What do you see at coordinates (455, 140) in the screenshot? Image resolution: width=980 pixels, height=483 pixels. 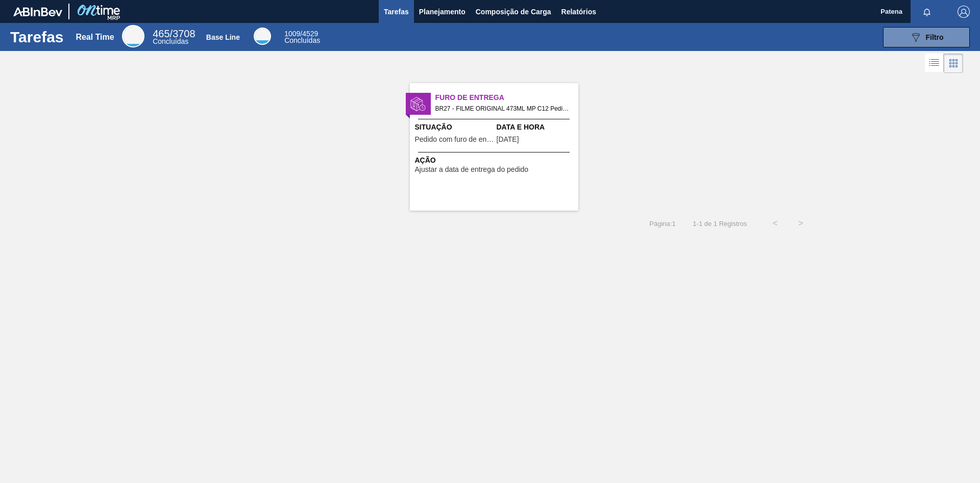 I see `span: Pedido com furo de entrega` at bounding box center [455, 140].